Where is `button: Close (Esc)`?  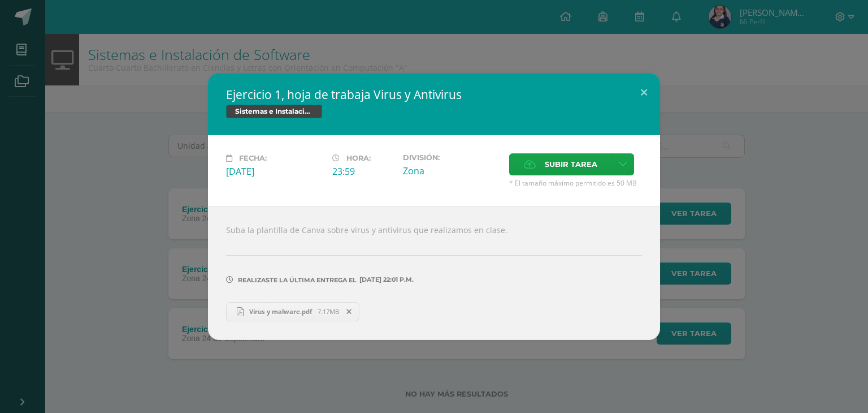 button: Close (Esc) is located at coordinates (644, 92).